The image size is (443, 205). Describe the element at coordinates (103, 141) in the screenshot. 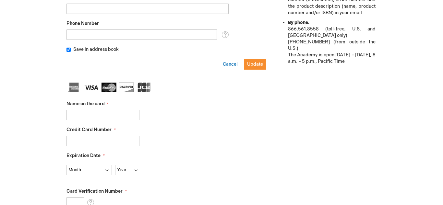

I see `input: Credit Card Number` at that location.